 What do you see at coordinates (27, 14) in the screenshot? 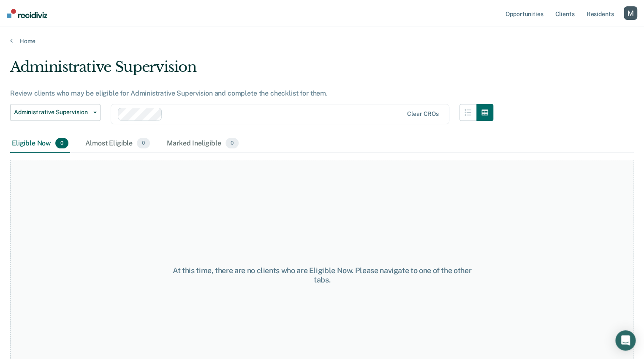
I see `img: Recidiviz` at bounding box center [27, 14].